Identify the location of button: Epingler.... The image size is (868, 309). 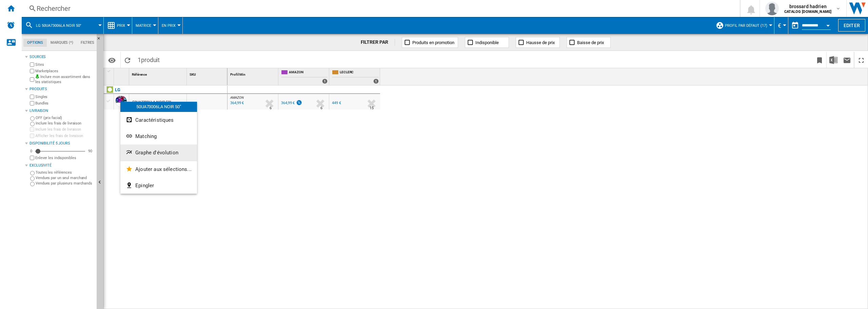
(158, 186).